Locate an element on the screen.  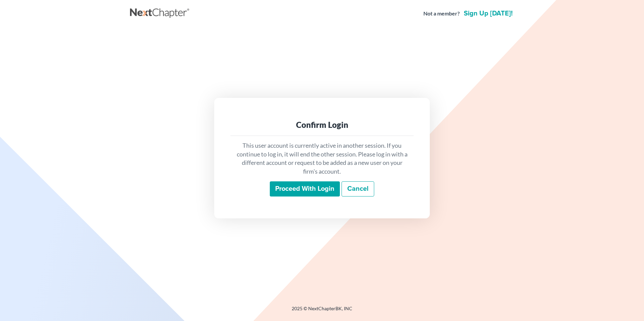
div: 2025 © NextChapterBK, INC is located at coordinates (322, 312).